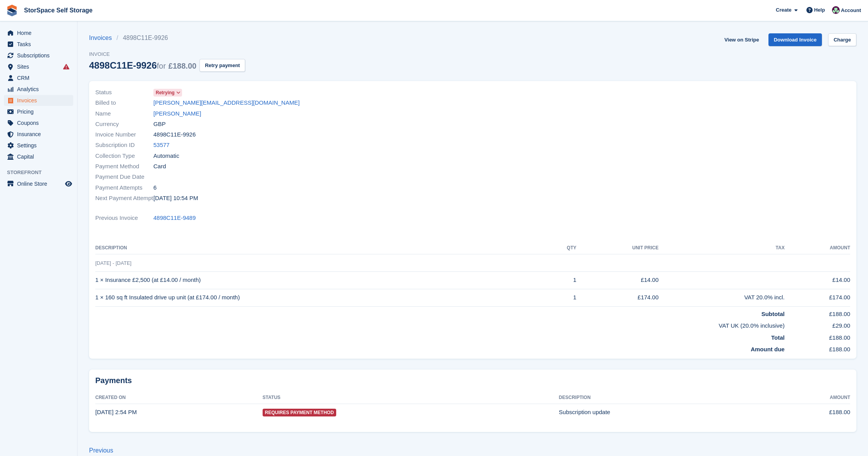 The width and height of the screenshot is (868, 456). Describe the element at coordinates (125, 124) in the screenshot. I see `span: Currency` at that location.